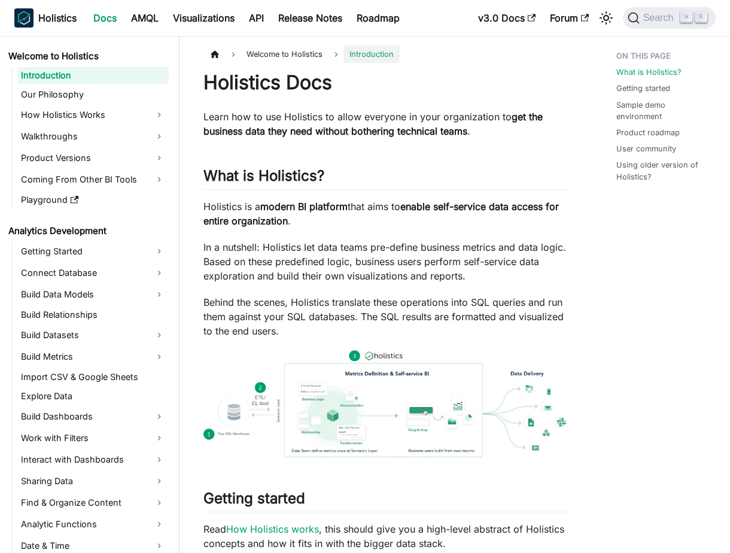 Image resolution: width=730 pixels, height=553 pixels. Describe the element at coordinates (145, 18) in the screenshot. I see `a: AMQL` at that location.